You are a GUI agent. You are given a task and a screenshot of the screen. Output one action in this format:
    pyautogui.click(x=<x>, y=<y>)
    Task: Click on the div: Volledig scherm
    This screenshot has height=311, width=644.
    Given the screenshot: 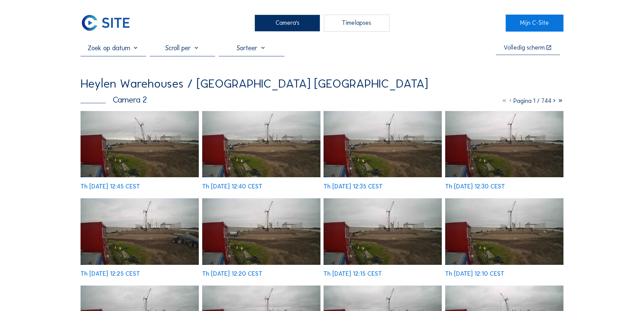 What is the action you would take?
    pyautogui.click(x=524, y=48)
    